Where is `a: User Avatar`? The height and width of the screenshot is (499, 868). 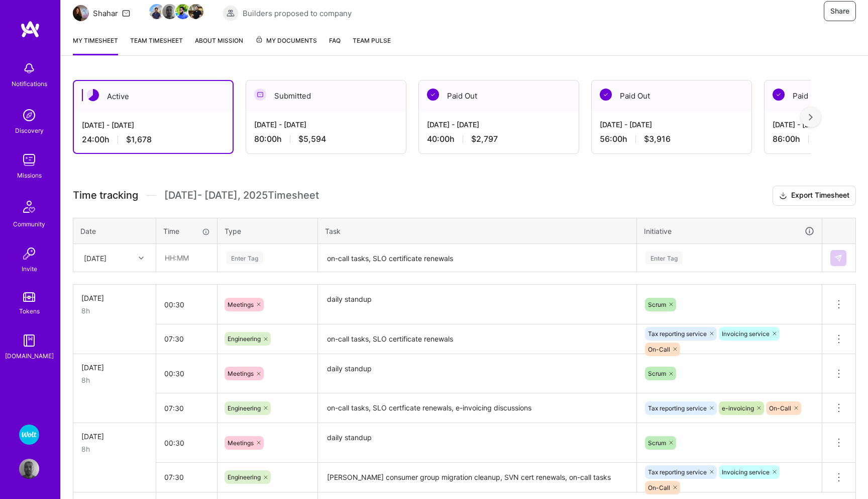
a: User Avatar is located at coordinates (29, 469).